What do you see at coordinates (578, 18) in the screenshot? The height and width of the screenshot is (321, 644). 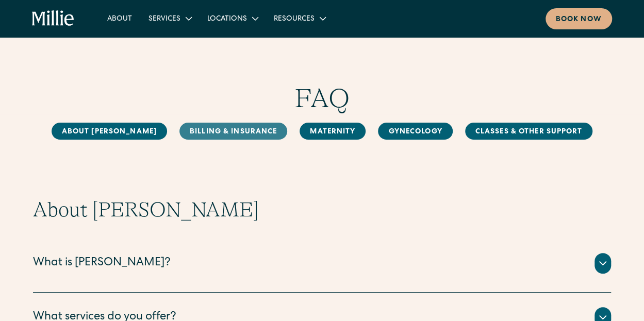 I see `a: Book now` at bounding box center [578, 18].